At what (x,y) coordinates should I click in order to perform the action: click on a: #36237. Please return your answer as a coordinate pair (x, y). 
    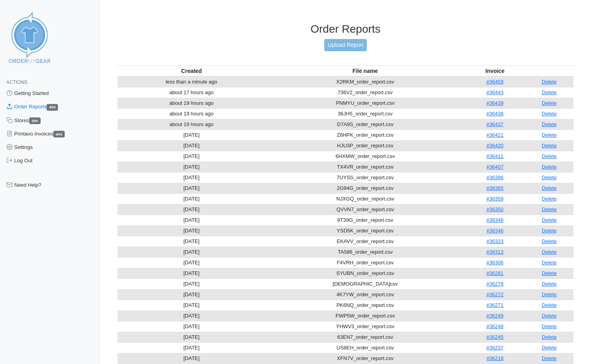
    Looking at the image, I should click on (495, 348).